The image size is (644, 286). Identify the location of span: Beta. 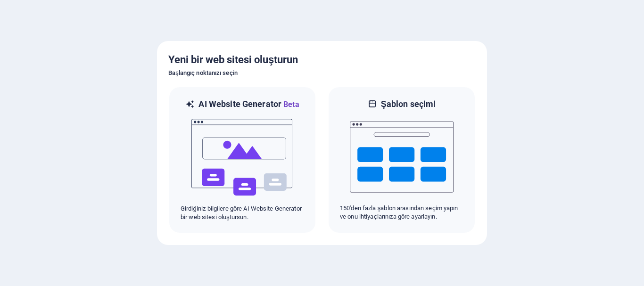
(291, 104).